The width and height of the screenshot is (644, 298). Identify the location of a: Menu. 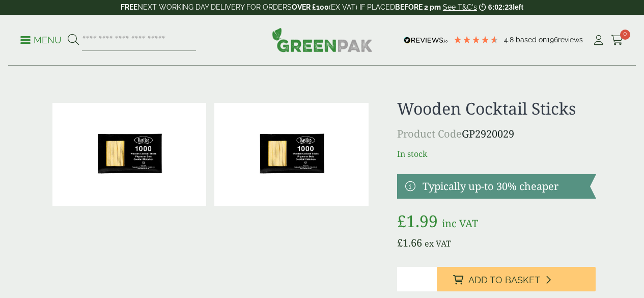
(41, 39).